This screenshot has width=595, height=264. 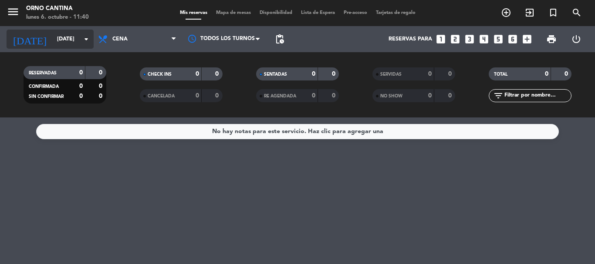 What do you see at coordinates (43, 73) in the screenshot?
I see `span: RESERVADAS` at bounding box center [43, 73].